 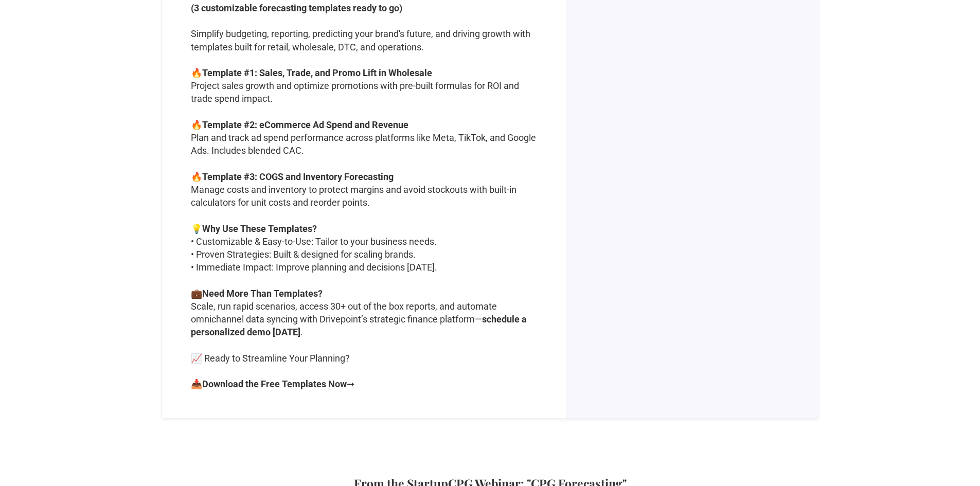 What do you see at coordinates (259, 228) in the screenshot?
I see `strong: Why Use These Templates?` at bounding box center [259, 228].